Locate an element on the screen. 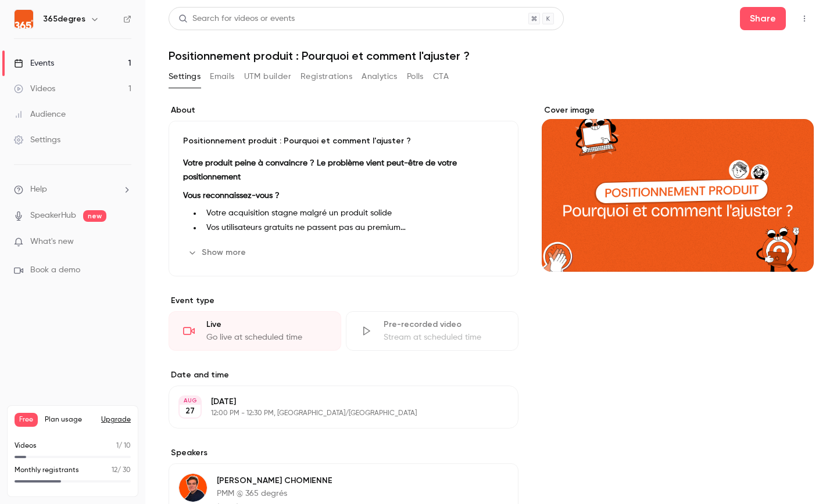 The image size is (837, 504). h6: 365degres is located at coordinates (64, 19).